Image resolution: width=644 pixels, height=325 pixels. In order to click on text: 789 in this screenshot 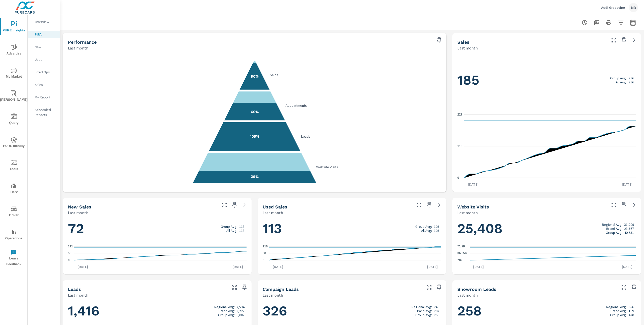, I will do `click(460, 260)`.